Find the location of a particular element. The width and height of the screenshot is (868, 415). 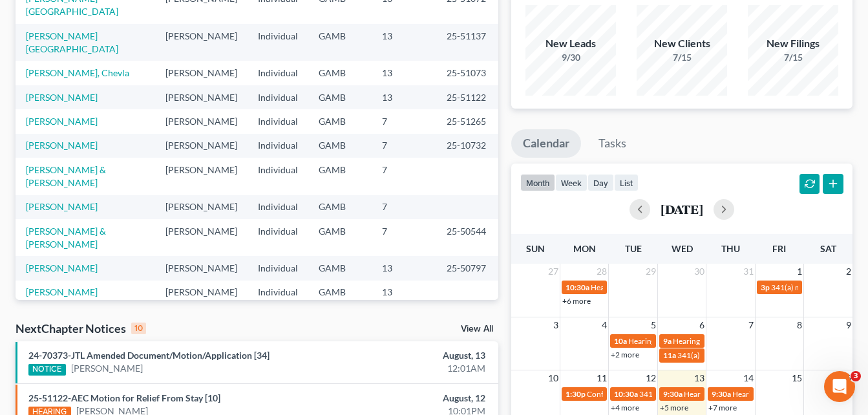

span: 8 is located at coordinates (799, 325).